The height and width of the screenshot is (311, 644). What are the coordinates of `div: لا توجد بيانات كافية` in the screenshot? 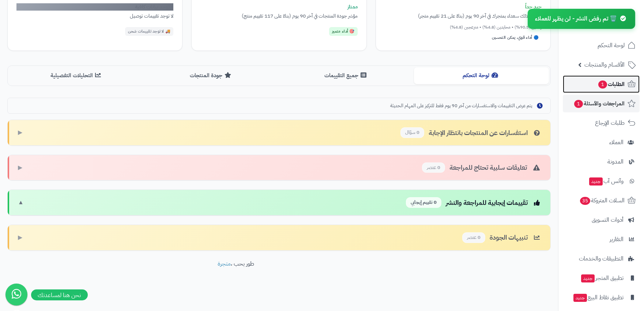 It's located at (94, 7).